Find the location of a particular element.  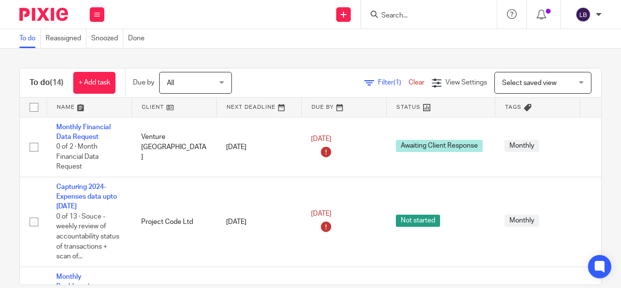

span: (14) is located at coordinates (57, 83).